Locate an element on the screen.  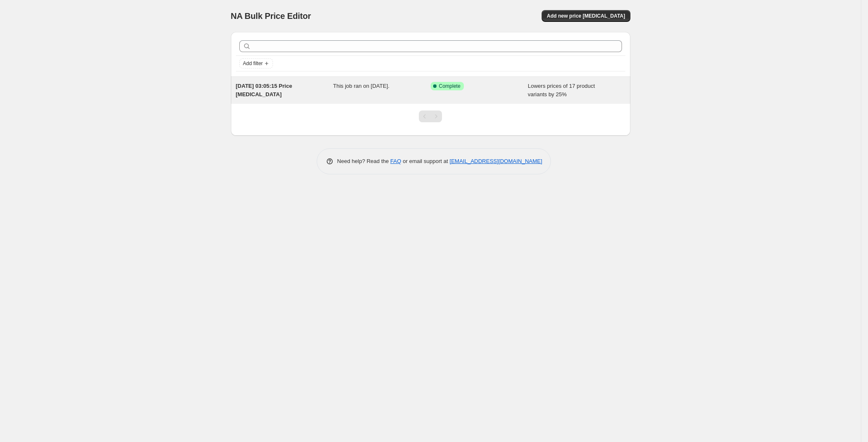
span: Add filter is located at coordinates (253, 63).